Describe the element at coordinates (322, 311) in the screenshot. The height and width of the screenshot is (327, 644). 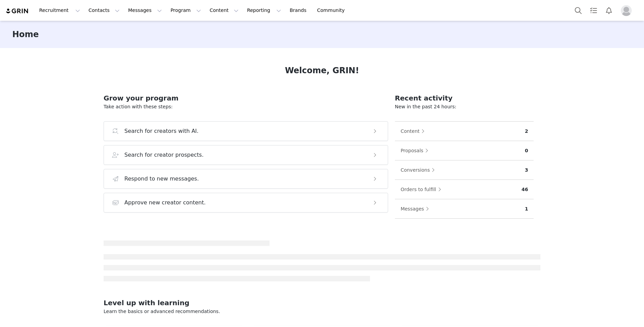
I see `p: Learn the basics or advanced recommendations.` at that location.